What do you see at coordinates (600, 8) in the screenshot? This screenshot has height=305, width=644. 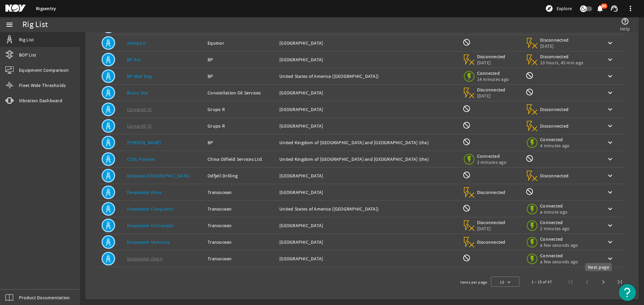 I see `button: 86` at bounding box center [600, 8].